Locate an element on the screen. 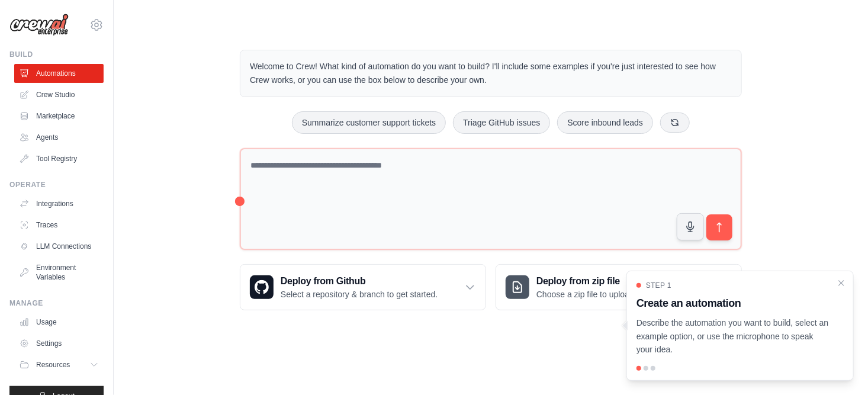 Image resolution: width=868 pixels, height=395 pixels. button: Triage GitHub issues is located at coordinates (502, 123).